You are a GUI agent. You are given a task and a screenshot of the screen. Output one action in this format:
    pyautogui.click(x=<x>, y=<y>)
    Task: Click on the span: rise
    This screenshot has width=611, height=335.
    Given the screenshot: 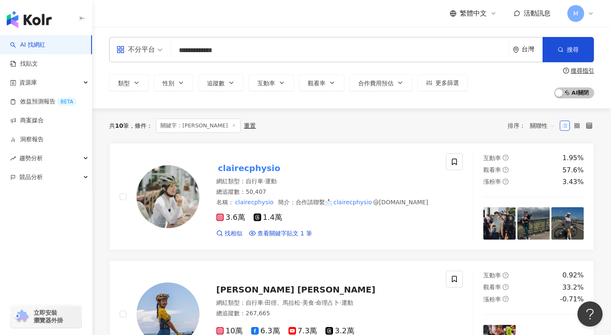 What is the action you would take?
    pyautogui.click(x=13, y=158)
    